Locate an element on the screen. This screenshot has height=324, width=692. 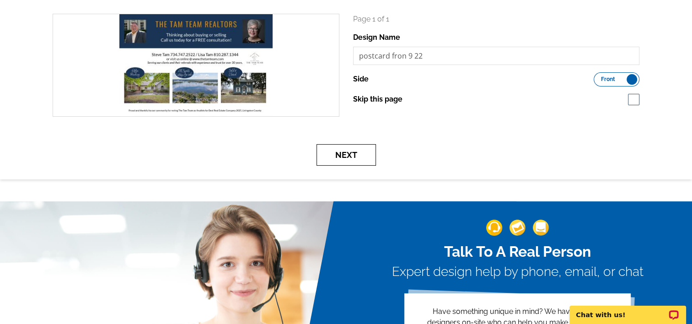
button: Open LiveChat chat widget is located at coordinates (111, 20).